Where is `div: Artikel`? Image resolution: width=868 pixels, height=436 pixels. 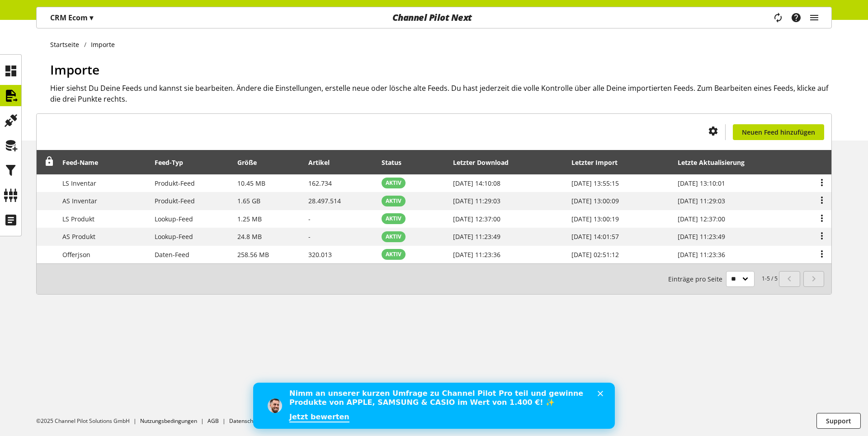 div: Artikel is located at coordinates (323, 162).